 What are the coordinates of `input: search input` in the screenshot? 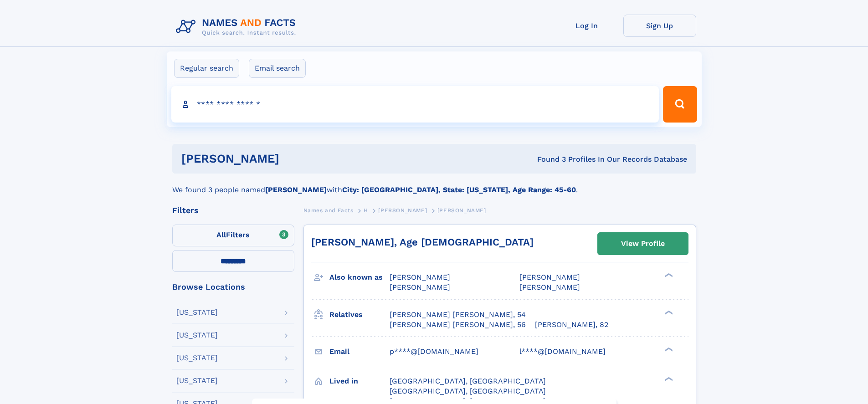 It's located at (415, 104).